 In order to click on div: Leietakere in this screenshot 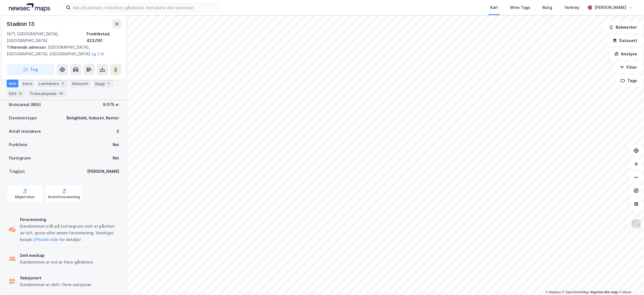, I will do `click(52, 84)`.